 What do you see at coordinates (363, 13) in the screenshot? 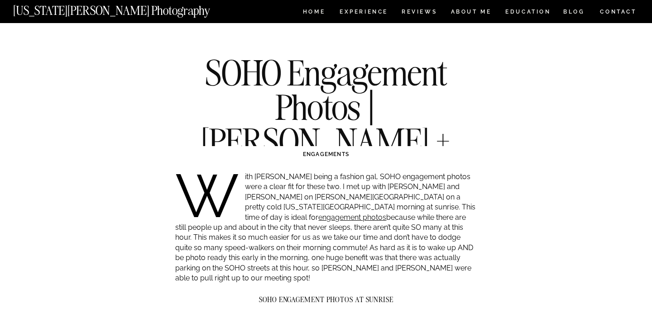
I see `a: Experience` at bounding box center [363, 13].